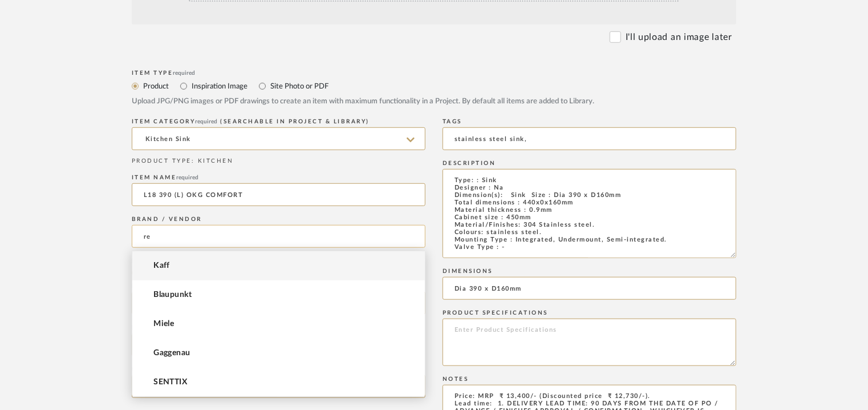  Describe the element at coordinates (589, 271) in the screenshot. I see `div: Dimensions` at that location.